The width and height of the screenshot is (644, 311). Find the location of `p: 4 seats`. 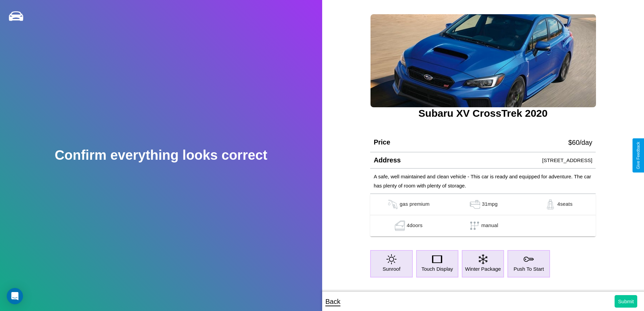

p: 4 seats is located at coordinates (565, 205).